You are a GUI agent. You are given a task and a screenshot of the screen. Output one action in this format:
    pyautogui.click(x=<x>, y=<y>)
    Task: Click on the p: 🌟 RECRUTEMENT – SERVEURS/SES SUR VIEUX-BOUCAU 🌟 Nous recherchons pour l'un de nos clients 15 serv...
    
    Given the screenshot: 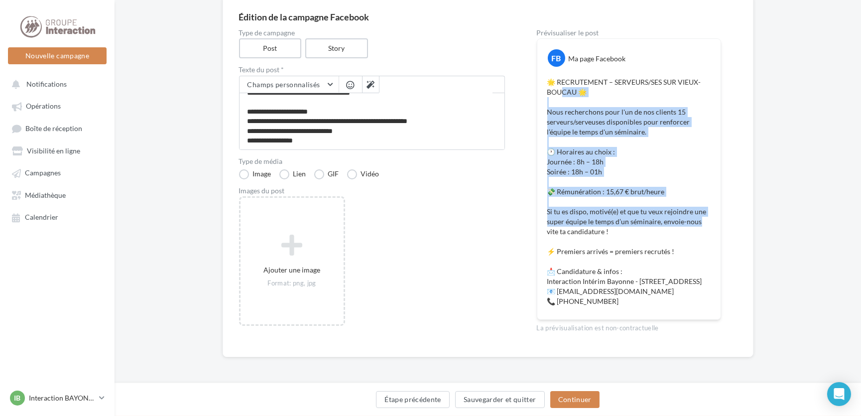 What is the action you would take?
    pyautogui.click(x=629, y=192)
    